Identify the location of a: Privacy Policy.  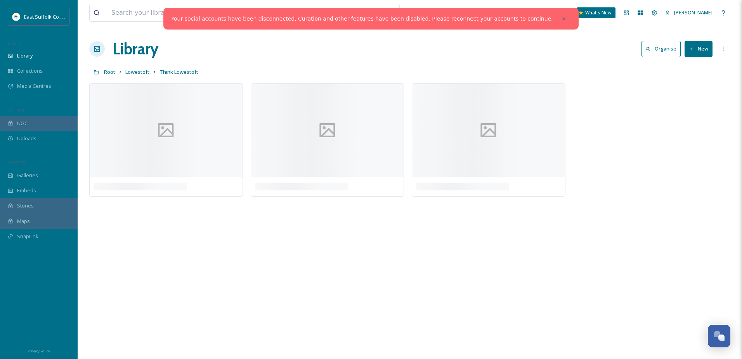
(39, 350).